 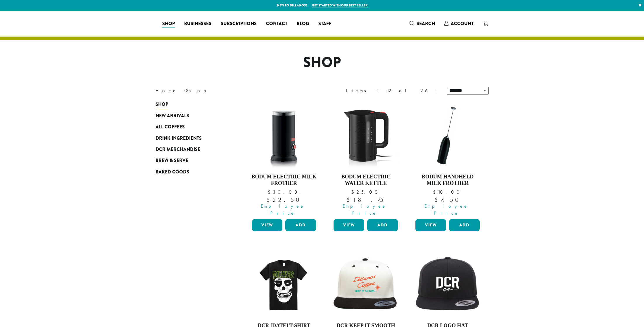 What do you see at coordinates (283, 200) in the screenshot?
I see `bdi: 22.50` at bounding box center [283, 200].